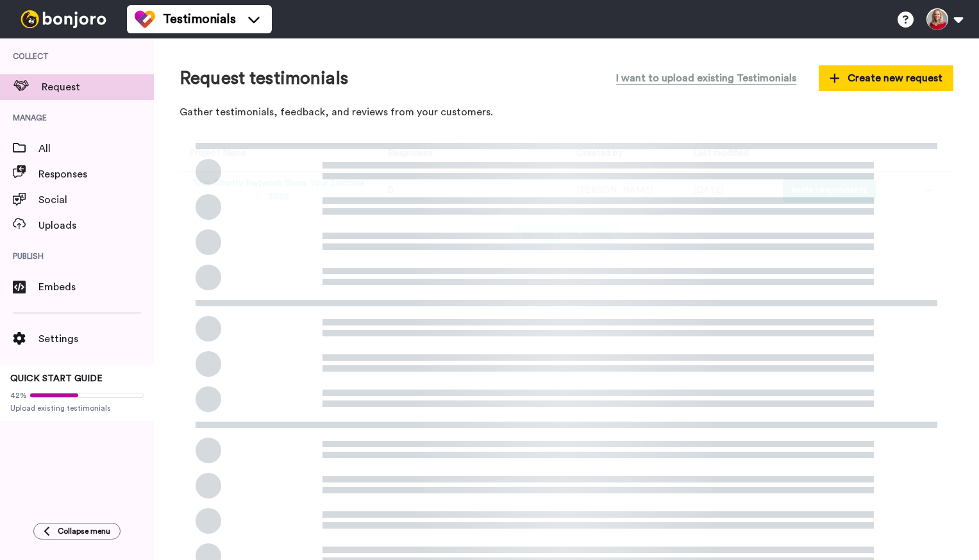 The height and width of the screenshot is (560, 979). I want to click on h1: Request testimonials, so click(263, 78).